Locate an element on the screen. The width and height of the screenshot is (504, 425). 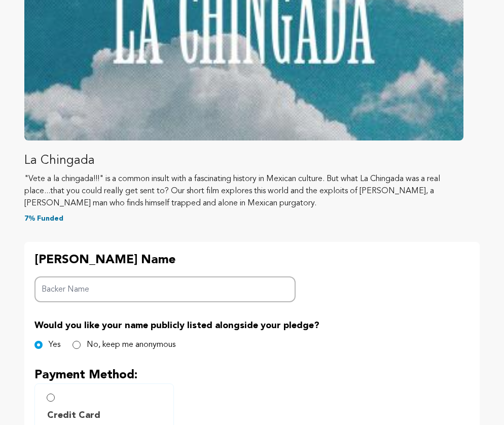
p: Would you like your name publicly listed alongside your pledge? is located at coordinates (252, 326).